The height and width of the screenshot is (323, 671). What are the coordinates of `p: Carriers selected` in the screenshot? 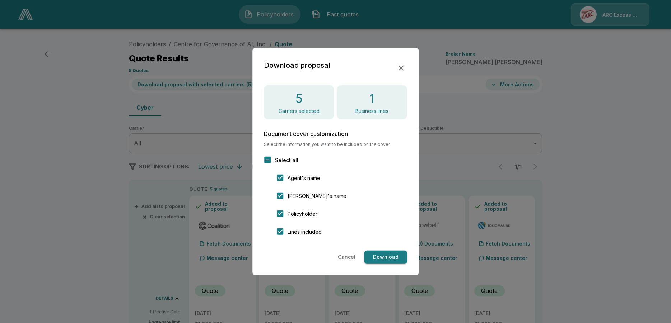 It's located at (299, 111).